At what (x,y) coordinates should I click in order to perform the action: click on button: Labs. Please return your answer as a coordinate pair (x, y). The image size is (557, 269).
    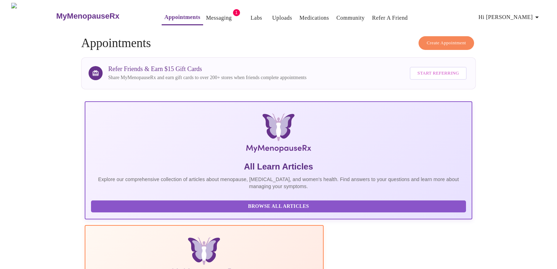
    Looking at the image, I should click on (257, 18).